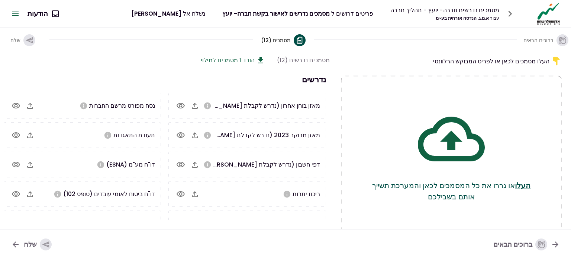 This screenshot has height=259, width=571. I want to click on span: עבור, so click(495, 18).